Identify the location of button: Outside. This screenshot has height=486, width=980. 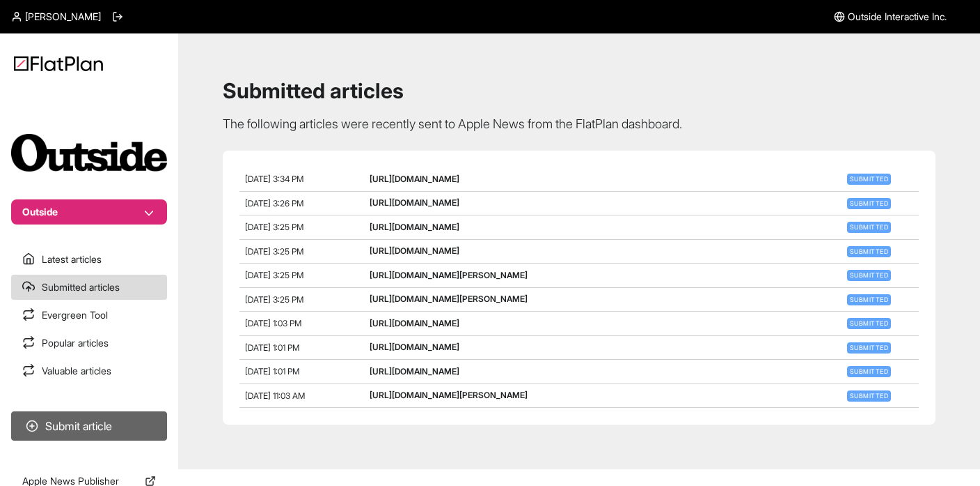
(89, 212).